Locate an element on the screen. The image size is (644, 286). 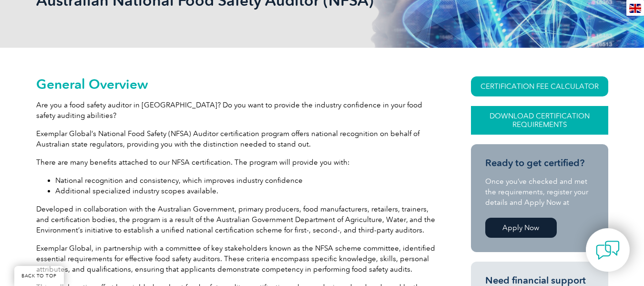
p: Exemplar Global’s National Food Safety (NFSA) Auditor certification program offers national recog... is located at coordinates (237, 139).